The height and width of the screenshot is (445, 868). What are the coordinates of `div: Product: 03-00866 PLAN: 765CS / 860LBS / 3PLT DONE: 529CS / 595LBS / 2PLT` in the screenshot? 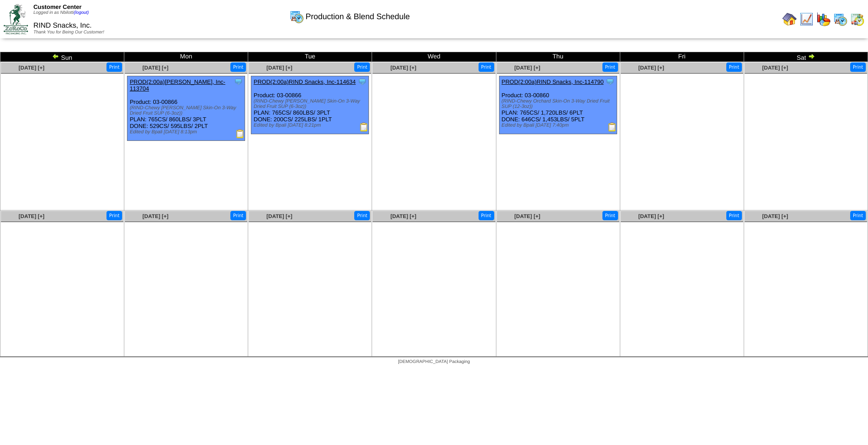 It's located at (186, 108).